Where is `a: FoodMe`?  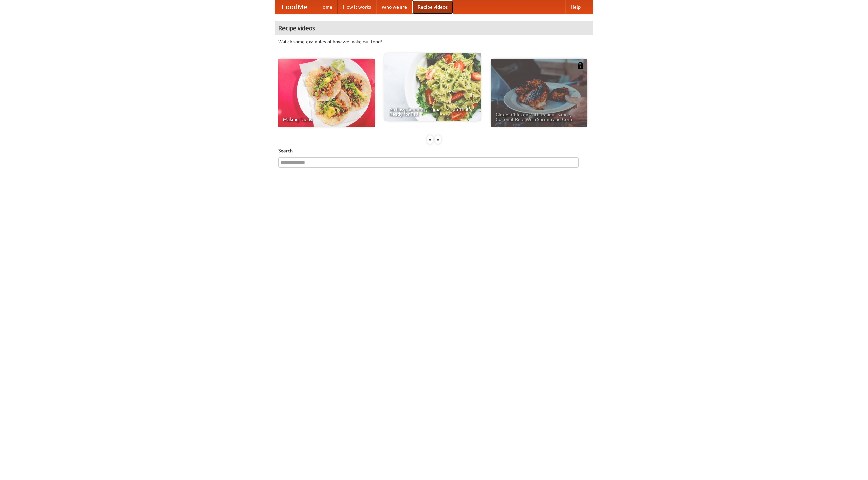
a: FoodMe is located at coordinates (294, 7).